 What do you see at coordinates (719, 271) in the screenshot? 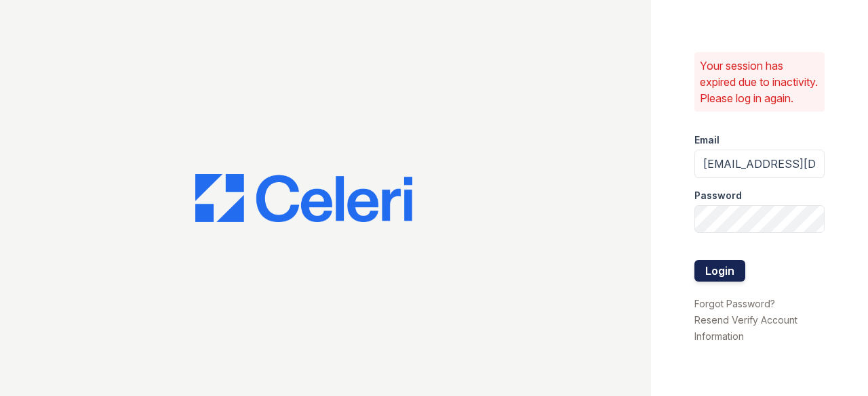
I see `button: Login` at bounding box center [719, 271].